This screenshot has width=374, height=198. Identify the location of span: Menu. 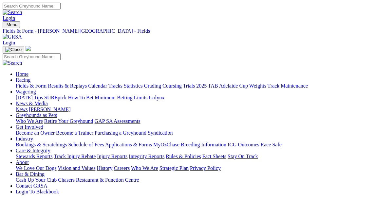
(12, 25).